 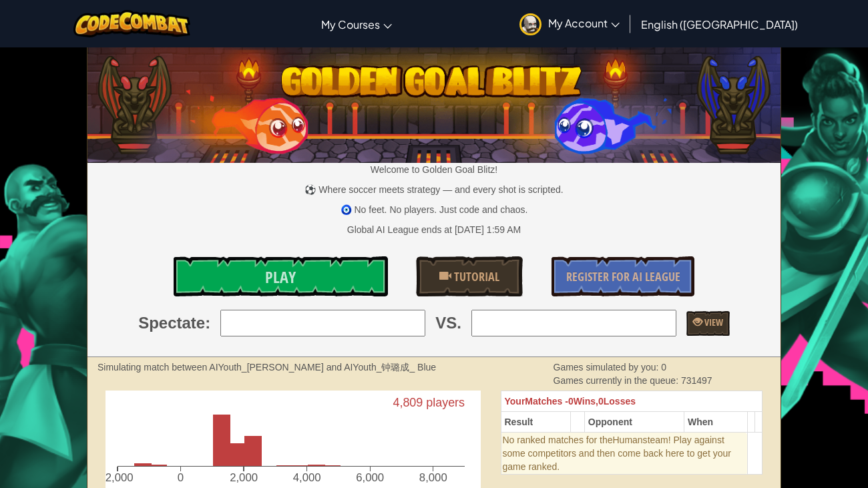 I want to click on a: CodeCombat logo, so click(x=131, y=23).